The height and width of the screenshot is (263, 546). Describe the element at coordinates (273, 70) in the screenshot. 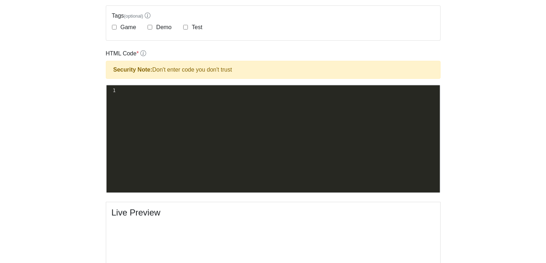

I see `div: Don't enter code you don't trust` at that location.